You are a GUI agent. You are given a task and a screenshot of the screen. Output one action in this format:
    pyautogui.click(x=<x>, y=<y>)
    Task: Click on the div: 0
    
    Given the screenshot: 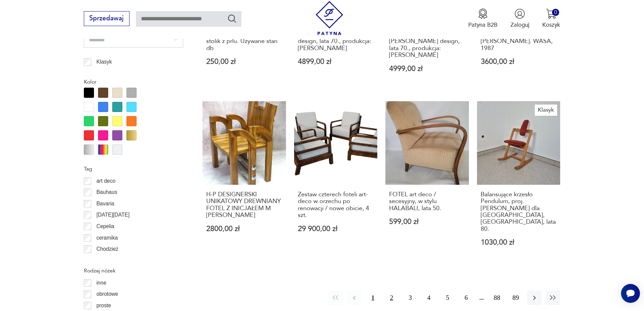 What is the action you would take?
    pyautogui.click(x=555, y=12)
    